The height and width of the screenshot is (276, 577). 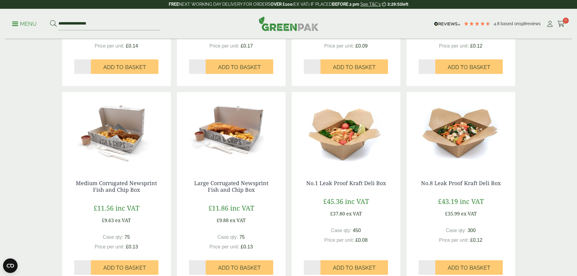 What do you see at coordinates (453, 214) in the screenshot?
I see `span: £35.99` at bounding box center [453, 214].